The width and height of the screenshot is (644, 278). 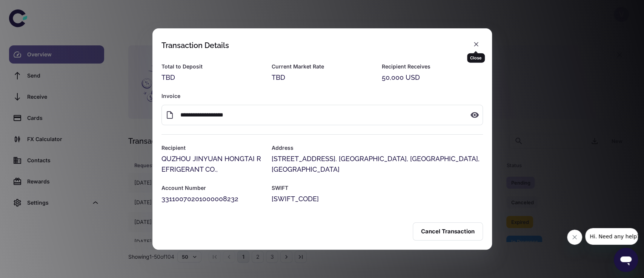 What do you see at coordinates (322, 96) in the screenshot?
I see `h6: Invoice` at bounding box center [322, 96].